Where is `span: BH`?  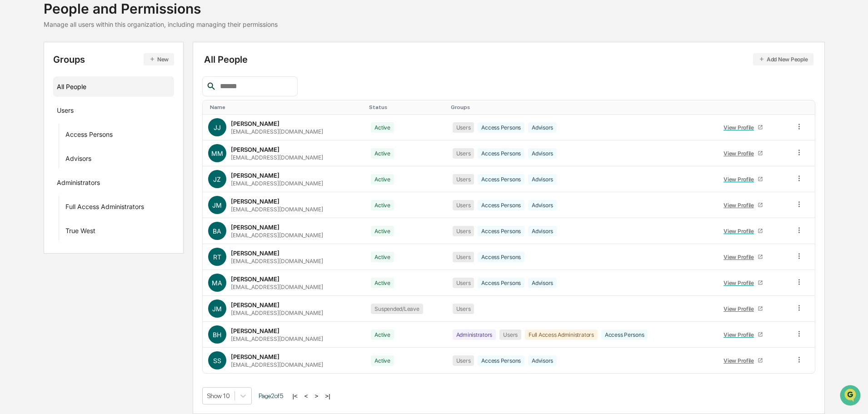
span: BH is located at coordinates (216, 334).